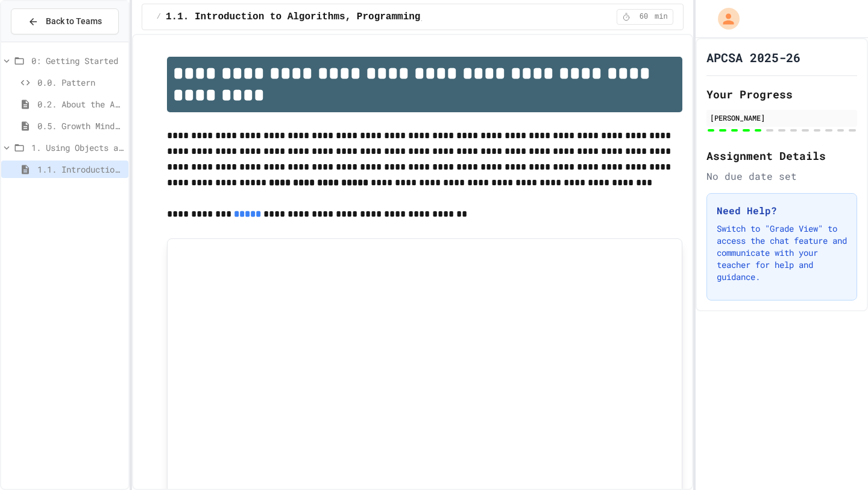  What do you see at coordinates (73, 21) in the screenshot?
I see `span: Back to Teams` at bounding box center [73, 21].